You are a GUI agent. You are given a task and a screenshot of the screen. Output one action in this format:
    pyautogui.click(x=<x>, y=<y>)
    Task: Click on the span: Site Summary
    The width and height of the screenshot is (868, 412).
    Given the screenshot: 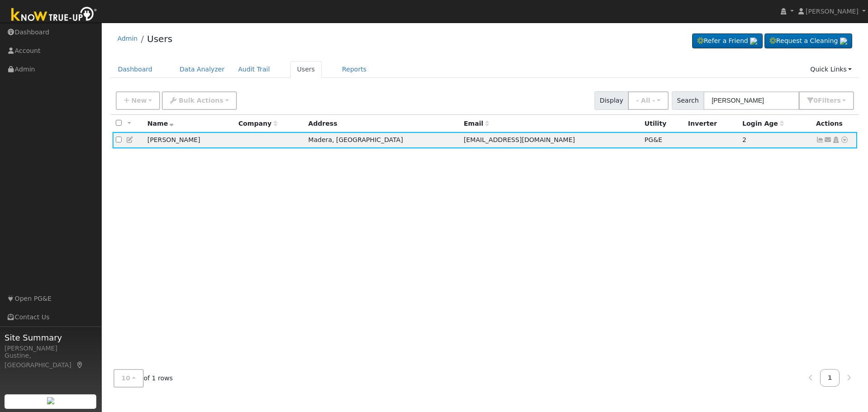 What is the action you would take?
    pyautogui.click(x=50, y=338)
    